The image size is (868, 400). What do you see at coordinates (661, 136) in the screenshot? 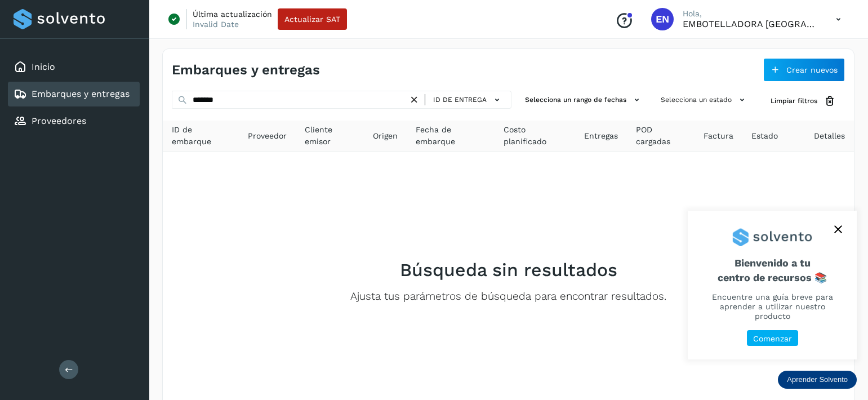
I see `span: POD cargadas` at bounding box center [661, 136].